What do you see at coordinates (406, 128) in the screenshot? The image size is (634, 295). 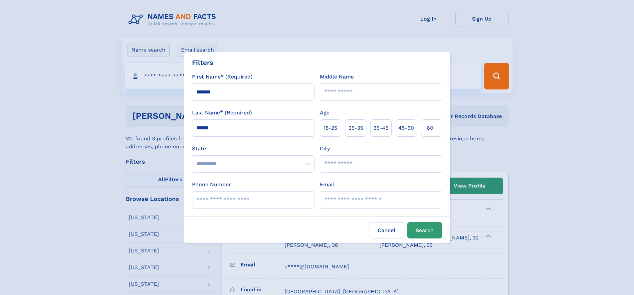 I see `span: 45‑60` at bounding box center [406, 128].